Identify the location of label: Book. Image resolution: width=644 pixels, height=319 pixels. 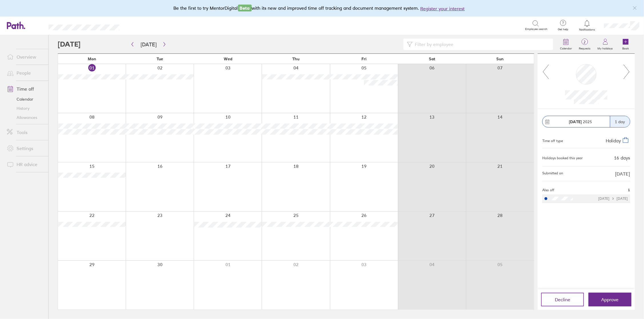
(625, 48).